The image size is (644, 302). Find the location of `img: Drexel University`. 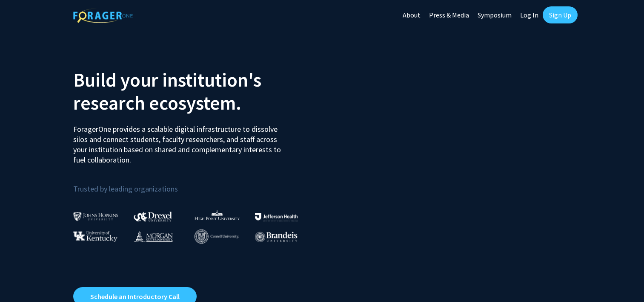

img: Drexel University is located at coordinates (153, 216).